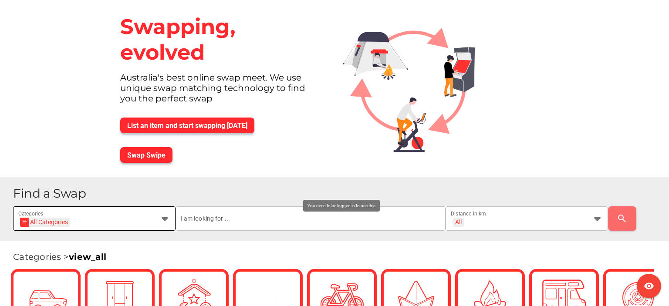 This screenshot has width=669, height=306. I want to click on i: visibility, so click(648, 286).